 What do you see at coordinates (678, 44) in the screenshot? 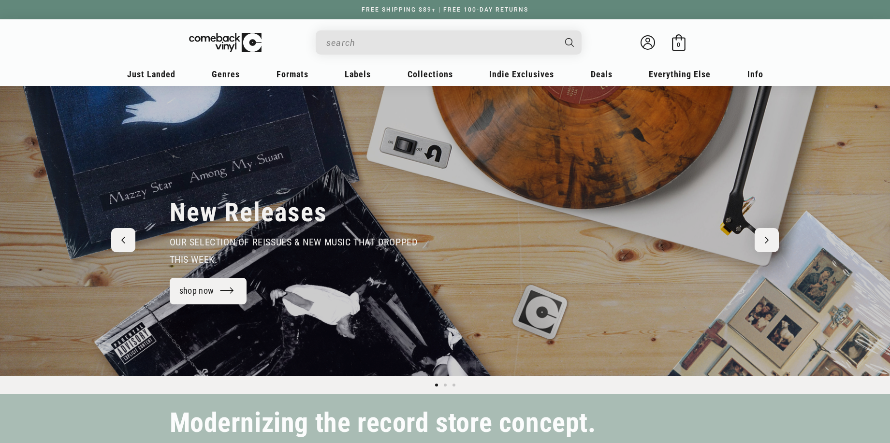
I see `span: 0` at bounding box center [678, 44].